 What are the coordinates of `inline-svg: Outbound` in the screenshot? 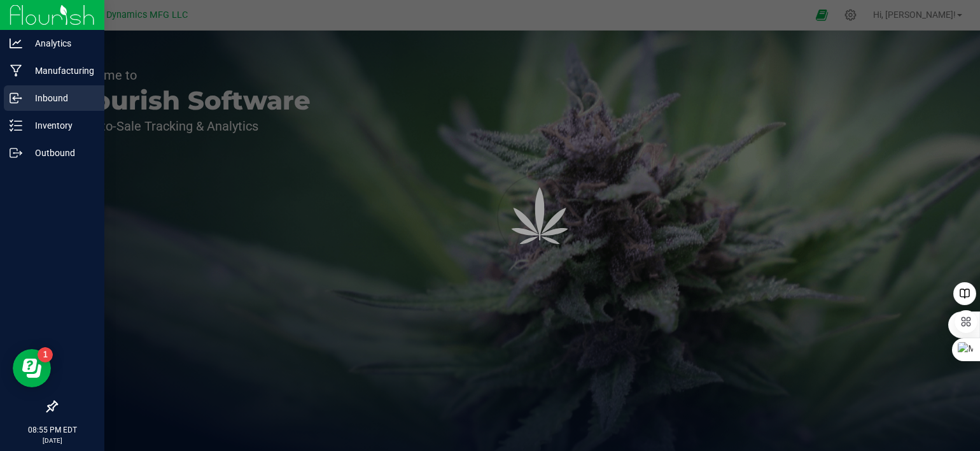 It's located at (16, 153).